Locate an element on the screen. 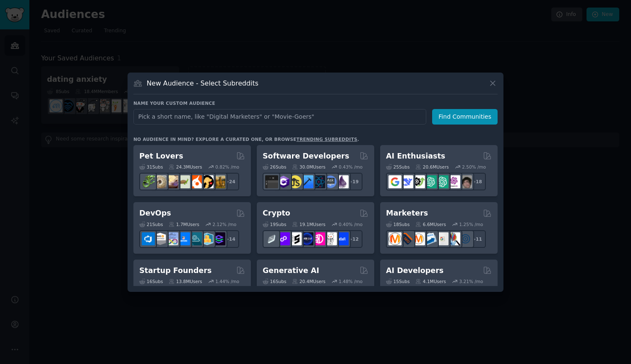  img: web3 is located at coordinates (307, 239).